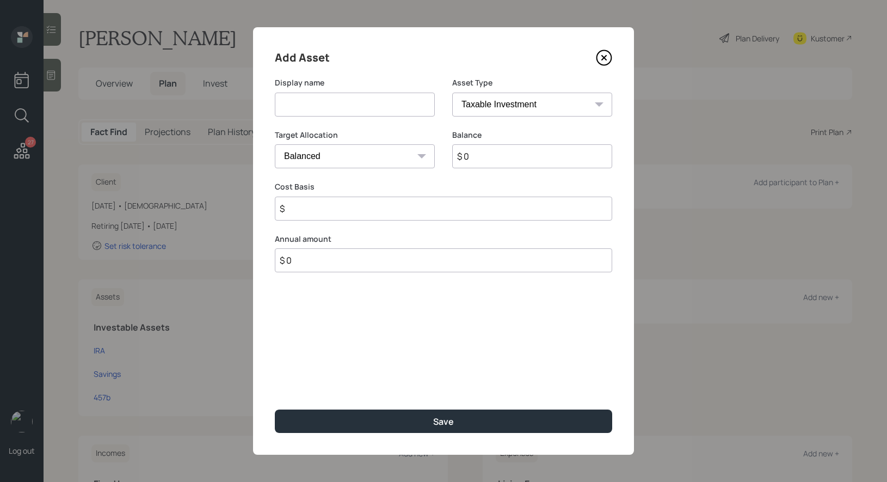 Image resolution: width=887 pixels, height=482 pixels. I want to click on label: Cost Basis, so click(444, 187).